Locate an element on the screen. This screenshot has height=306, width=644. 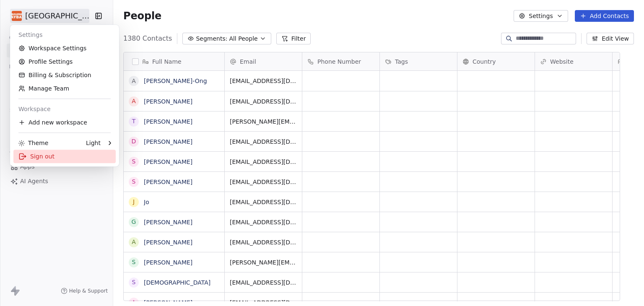
div: Add new workspace is located at coordinates (64, 122).